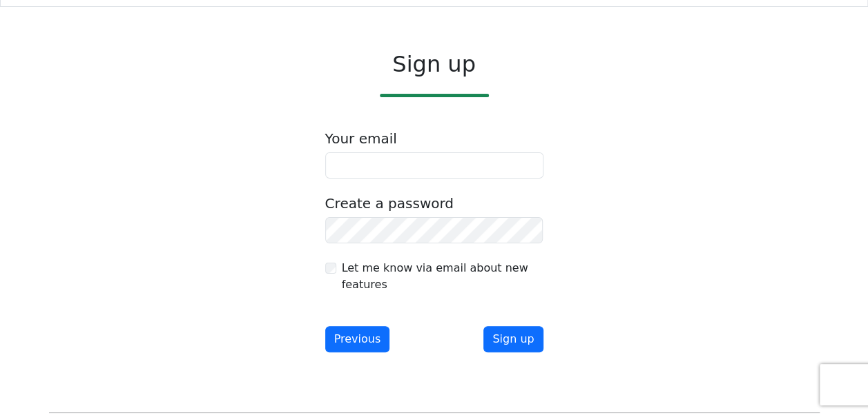  What do you see at coordinates (442, 276) in the screenshot?
I see `label: Let me know via email about new features` at bounding box center [442, 276].